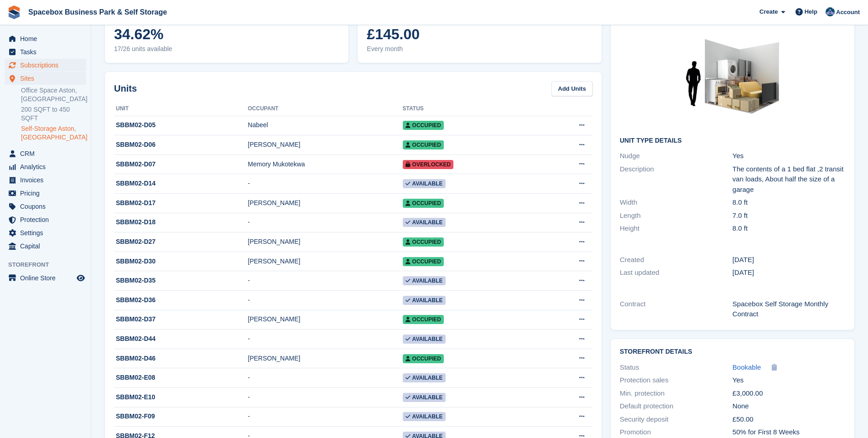  What do you see at coordinates (181, 358) in the screenshot?
I see `div: SBBM02-D46` at bounding box center [181, 358].